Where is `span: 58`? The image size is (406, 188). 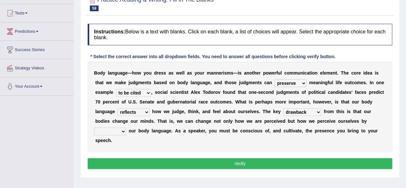
span: 58 is located at coordinates (94, 8).